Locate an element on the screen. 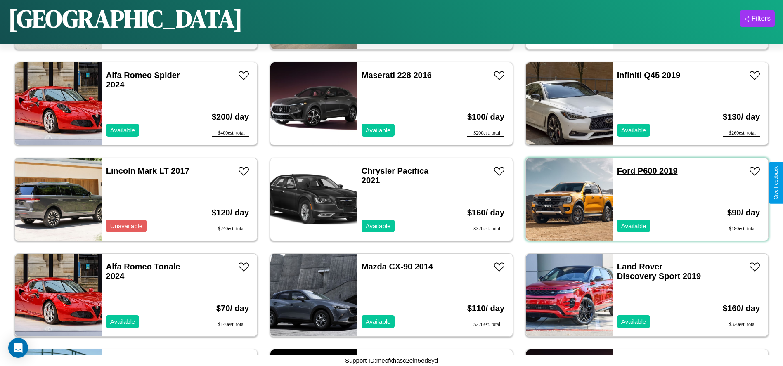  a: Chrysler Pacifica 2021 is located at coordinates (395, 175).